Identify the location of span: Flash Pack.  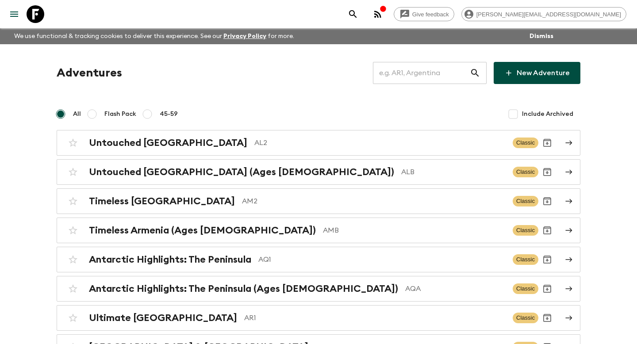
(120, 114).